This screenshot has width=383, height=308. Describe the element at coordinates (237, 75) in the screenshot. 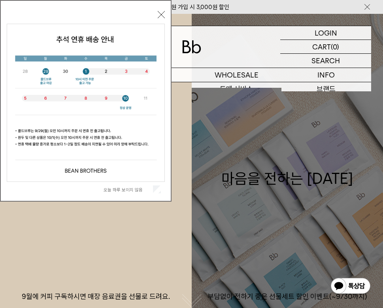

I see `p: WHOLESALE` at that location.